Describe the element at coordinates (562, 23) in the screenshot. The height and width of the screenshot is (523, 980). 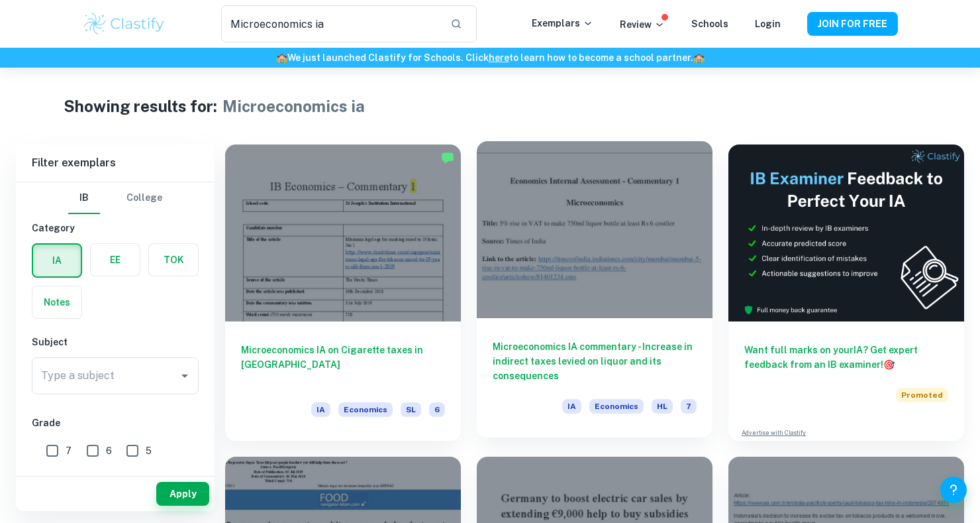
I see `p: Exemplars` at that location.